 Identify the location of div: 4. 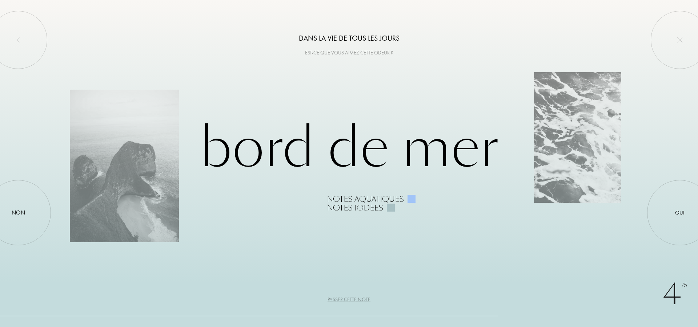
(674, 295).